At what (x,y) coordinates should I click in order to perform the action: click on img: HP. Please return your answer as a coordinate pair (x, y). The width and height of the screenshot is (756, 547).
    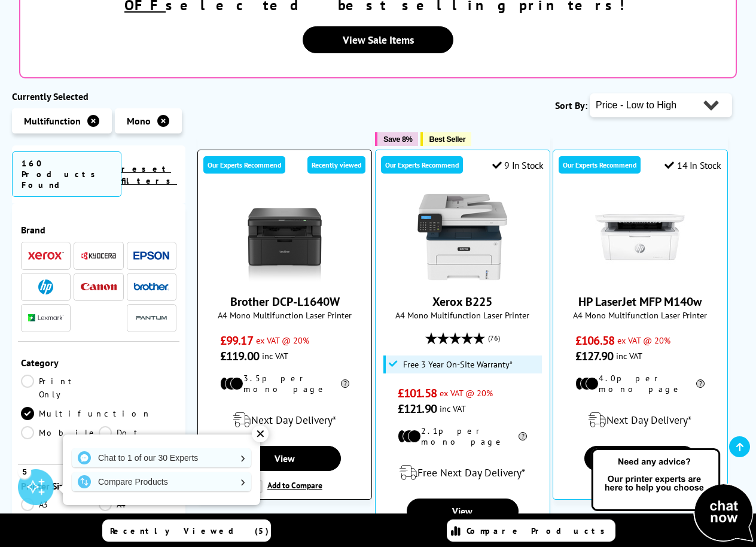
    Looking at the image, I should click on (46, 287).